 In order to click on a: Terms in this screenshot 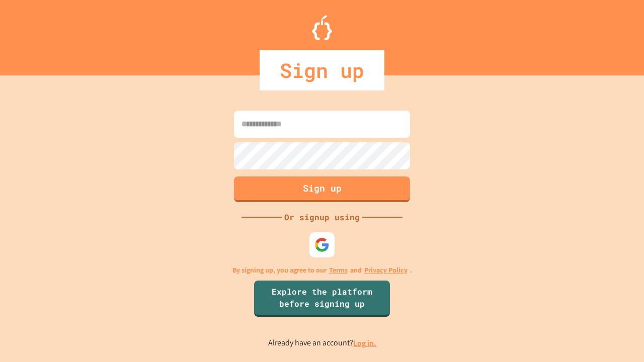, I will do `click(338, 270)`.